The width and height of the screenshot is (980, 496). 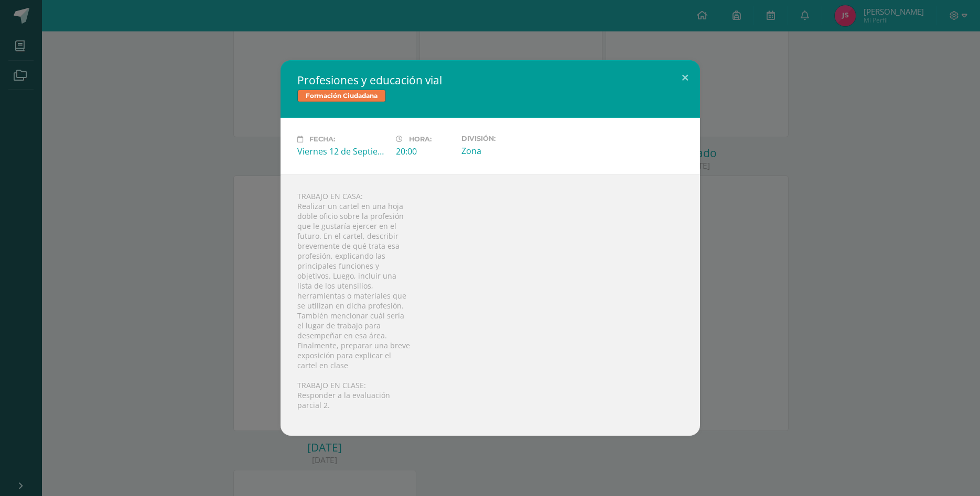 I want to click on span: Formación Ciudadana, so click(x=341, y=96).